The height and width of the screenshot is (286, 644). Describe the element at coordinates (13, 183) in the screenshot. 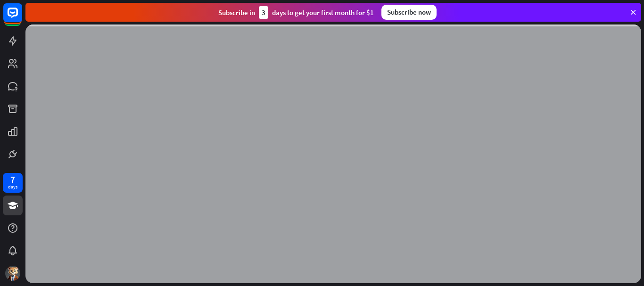

I see `a: 7 days` at that location.